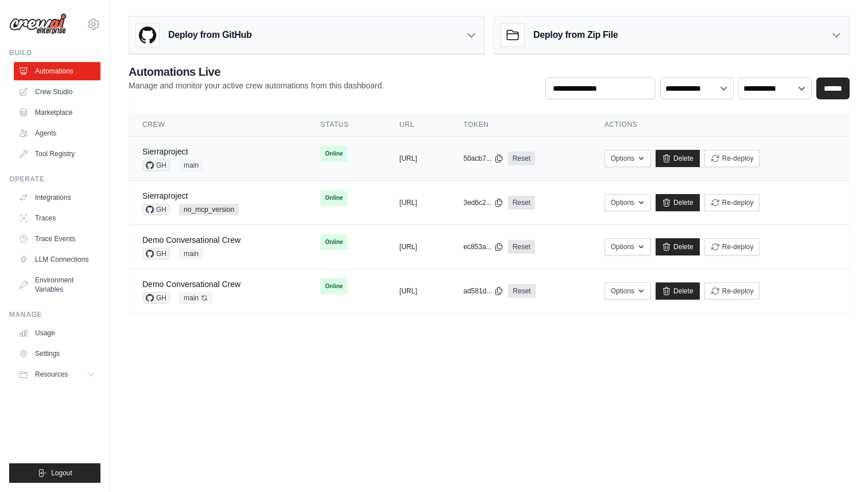 The width and height of the screenshot is (868, 492). What do you see at coordinates (62, 473) in the screenshot?
I see `span: Logout` at bounding box center [62, 473].